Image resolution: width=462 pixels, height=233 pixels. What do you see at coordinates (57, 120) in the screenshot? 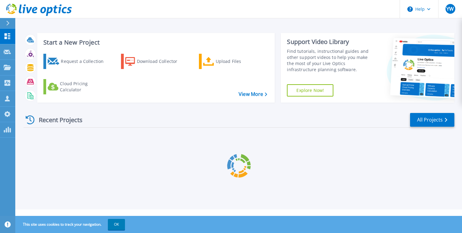
I see `div: Recent Projects` at bounding box center [57, 120].